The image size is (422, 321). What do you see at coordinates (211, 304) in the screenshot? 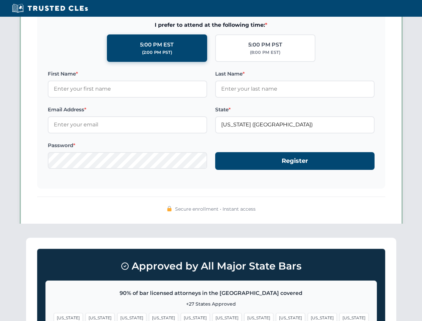
I see `p: +27 States Approved` at bounding box center [211, 304].